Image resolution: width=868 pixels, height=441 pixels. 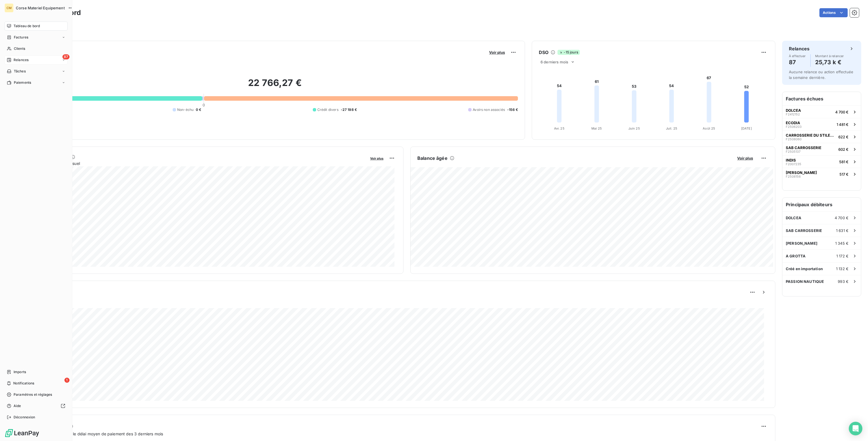 What do you see at coordinates (67, 380) in the screenshot?
I see `span: 1` at bounding box center [67, 380].